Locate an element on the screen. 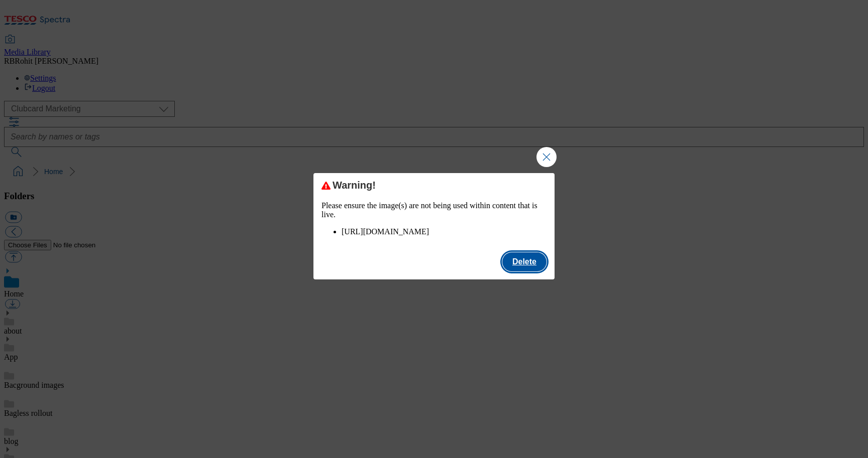 The height and width of the screenshot is (458, 868). button: Close Modal is located at coordinates (546, 157).